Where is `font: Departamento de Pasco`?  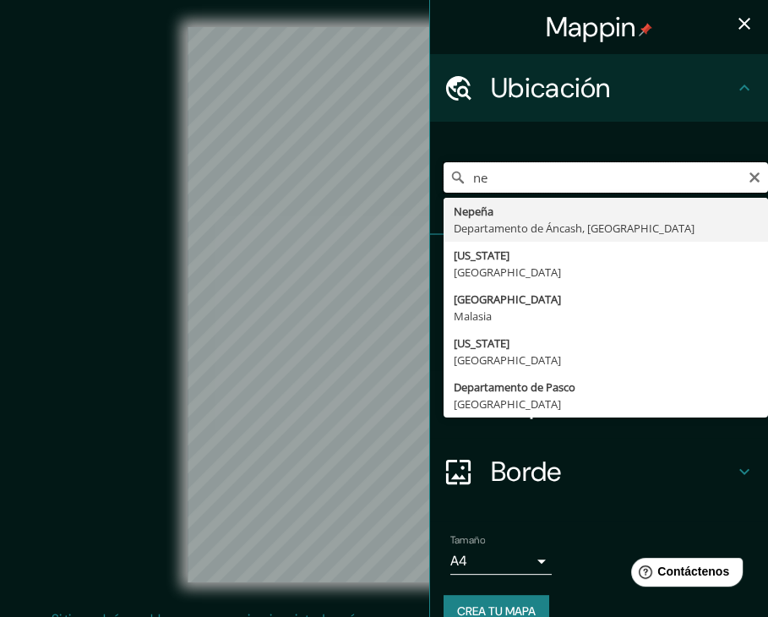 font: Departamento de Pasco is located at coordinates (514, 387).